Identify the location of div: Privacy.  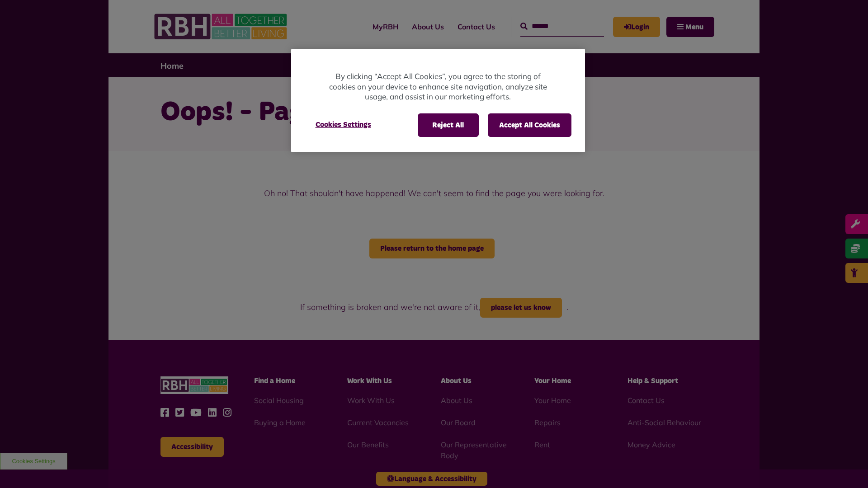
(438, 100).